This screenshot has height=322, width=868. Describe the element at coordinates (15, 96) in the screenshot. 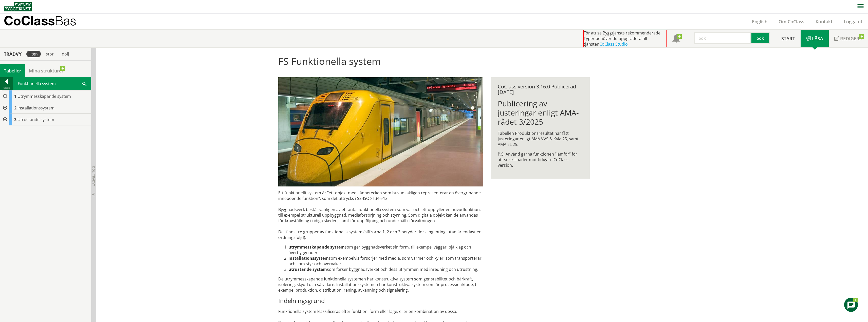

I see `span: 1` at that location.